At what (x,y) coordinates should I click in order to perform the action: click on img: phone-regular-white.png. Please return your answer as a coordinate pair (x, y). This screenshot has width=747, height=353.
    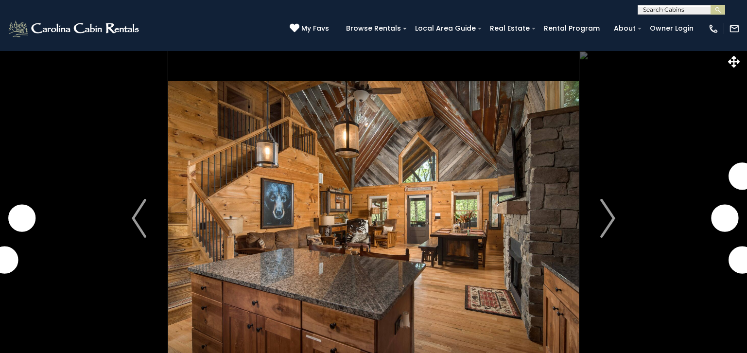
    Looking at the image, I should click on (714, 29).